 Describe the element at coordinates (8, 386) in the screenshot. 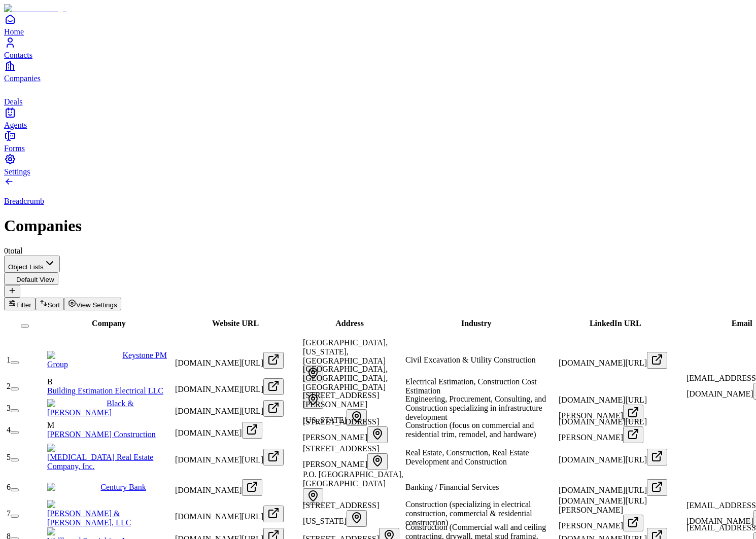

I see `span: 2` at that location.